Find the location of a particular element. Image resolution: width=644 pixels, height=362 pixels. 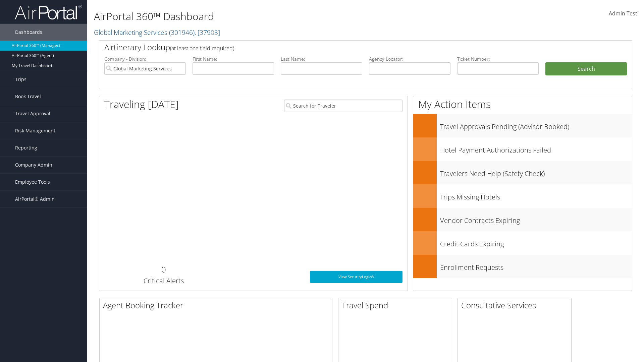

a: Global Marketing Services is located at coordinates (157, 32).